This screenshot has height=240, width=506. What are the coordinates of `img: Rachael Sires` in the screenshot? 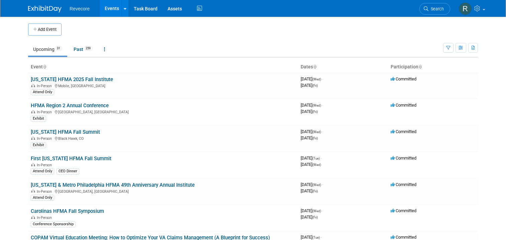 It's located at (466, 9).